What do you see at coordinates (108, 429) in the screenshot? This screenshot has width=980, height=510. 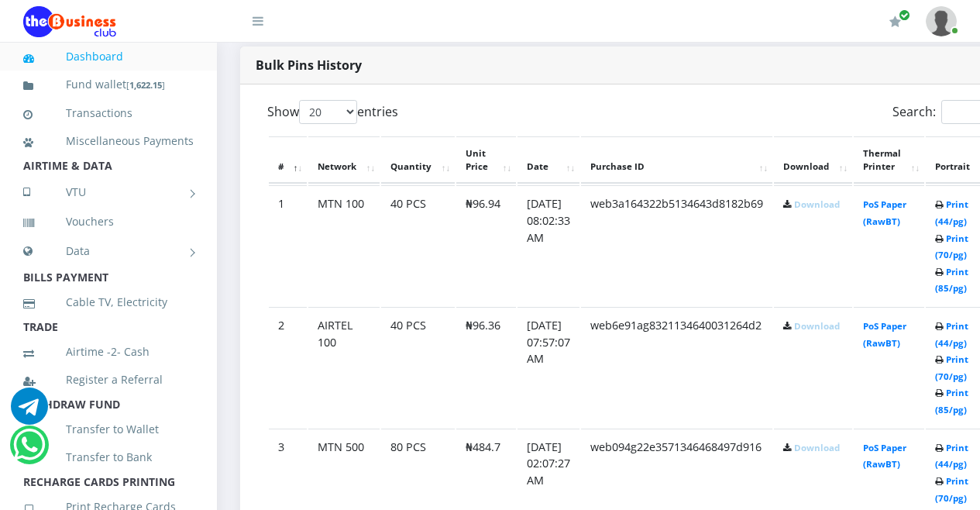 I see `a: Transfer to Wallet` at bounding box center [108, 429].